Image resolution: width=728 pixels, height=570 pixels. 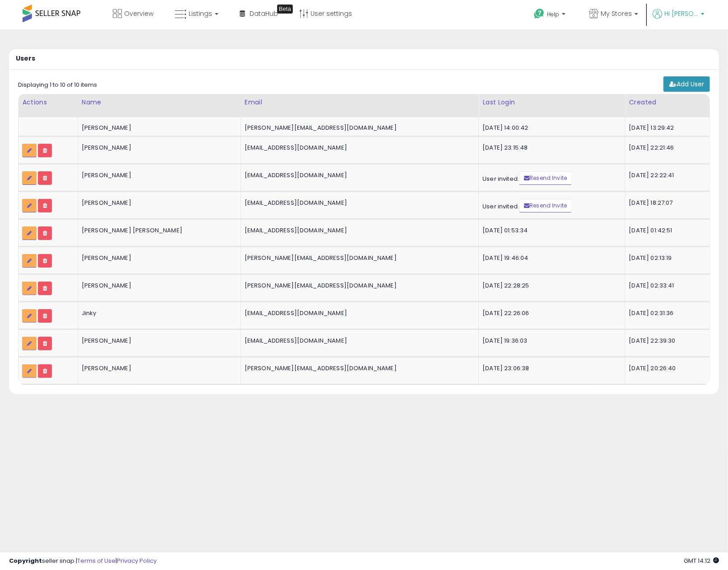 What do you see at coordinates (138, 14) in the screenshot?
I see `span: Overview` at bounding box center [138, 14].